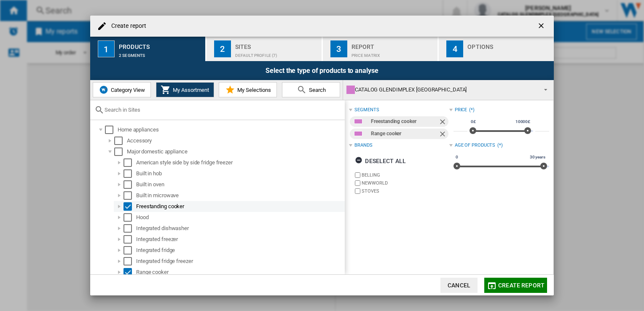 The height and width of the screenshot is (311, 644). Describe the element at coordinates (339, 49) in the screenshot. I see `div: 3` at that location.